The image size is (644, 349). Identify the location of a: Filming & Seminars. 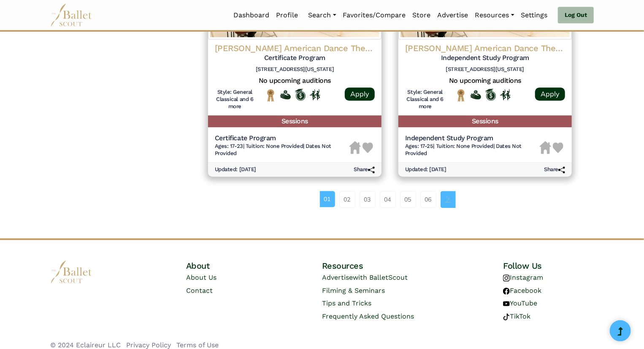
(353, 290).